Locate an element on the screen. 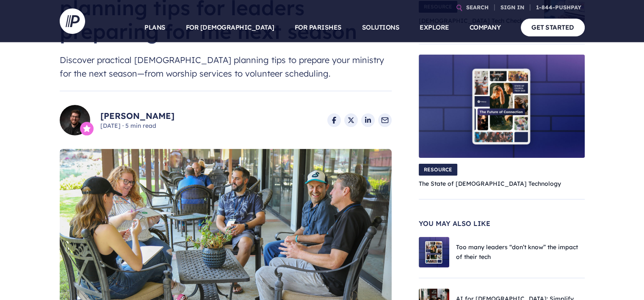 The image size is (644, 300). a: SOLUTIONS is located at coordinates (380, 27).